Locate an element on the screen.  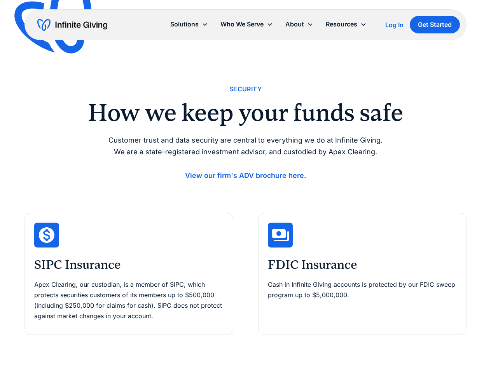
p: Apex Clearing, our custodian, is a member of SIPC, which protects securities customers of its mem... is located at coordinates (129, 301).